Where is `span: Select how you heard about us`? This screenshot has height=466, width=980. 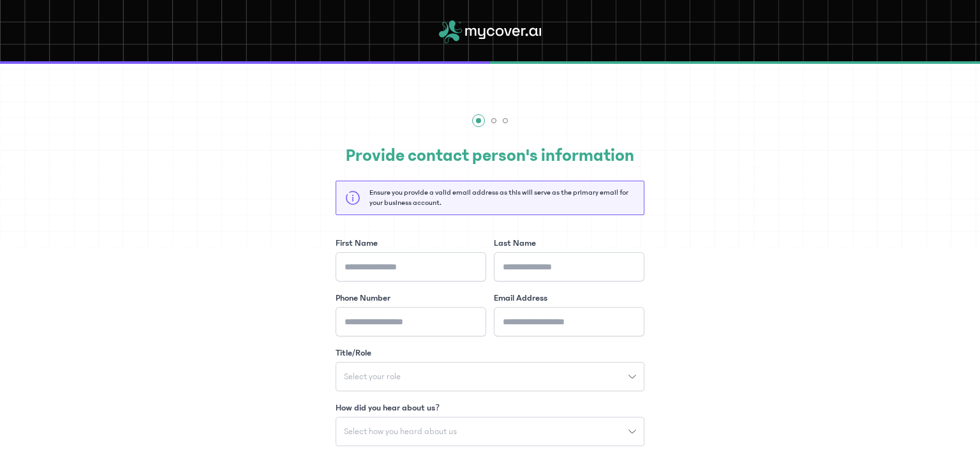
span: Select how you heard about us is located at coordinates (400, 432).